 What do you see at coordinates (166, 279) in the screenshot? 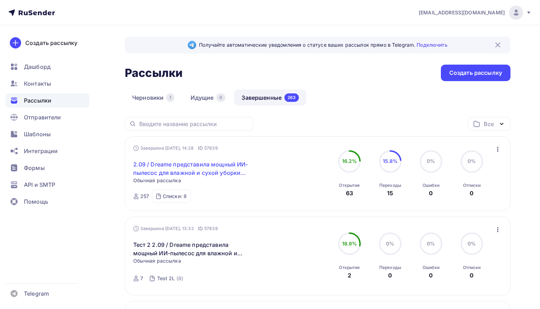
I see `div: Test 2L` at bounding box center [166, 279].